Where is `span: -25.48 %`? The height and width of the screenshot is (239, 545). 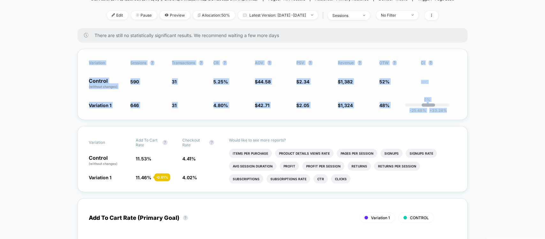 span: -25.48 % is located at coordinates (418, 110).